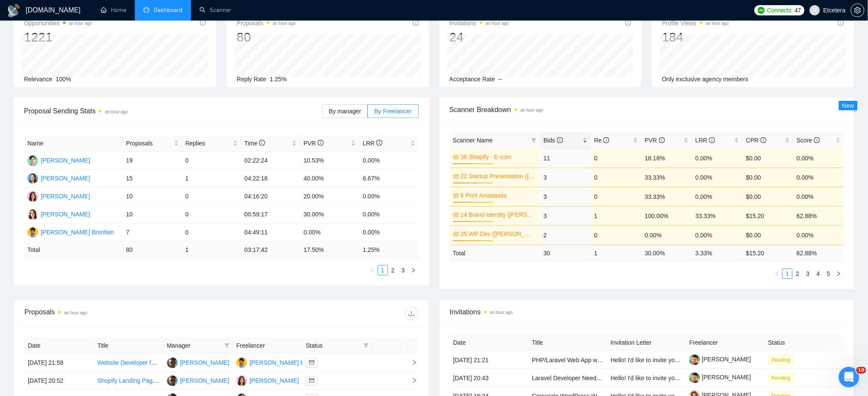 The image size is (868, 396). Describe the element at coordinates (667, 196) in the screenshot. I see `td: 33.33%` at that location.